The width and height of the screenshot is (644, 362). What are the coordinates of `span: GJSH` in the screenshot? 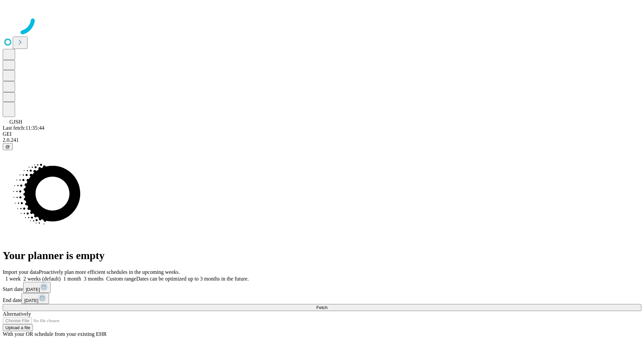 It's located at (16, 121).